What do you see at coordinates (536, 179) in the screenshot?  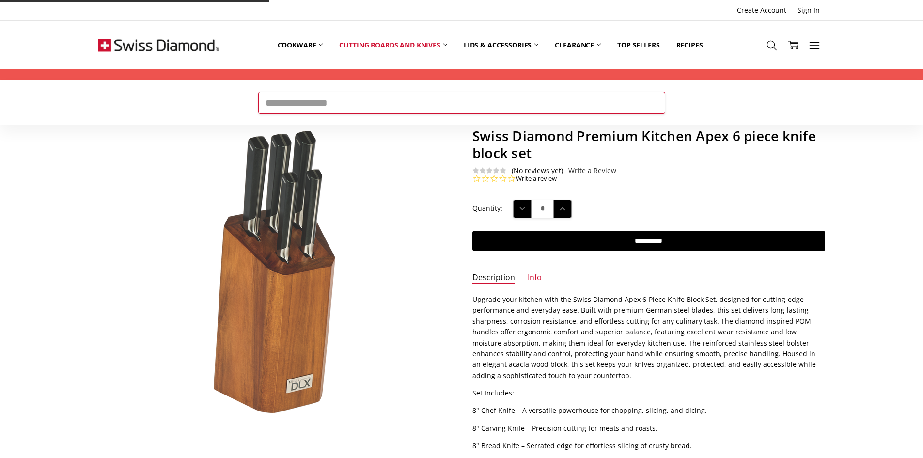 I see `a: Write a review` at bounding box center [536, 179].